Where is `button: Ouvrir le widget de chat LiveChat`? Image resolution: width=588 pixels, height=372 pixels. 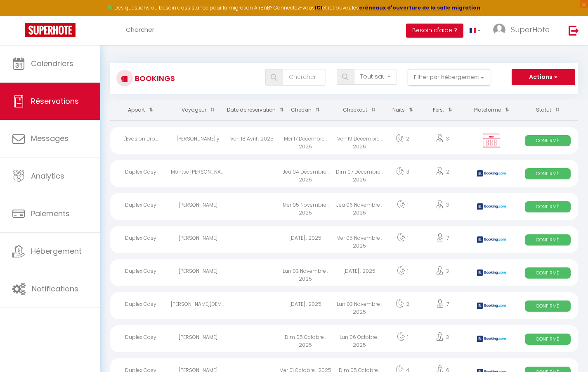 button: Ouvrir le widget de chat LiveChat is located at coordinates (19, 15).